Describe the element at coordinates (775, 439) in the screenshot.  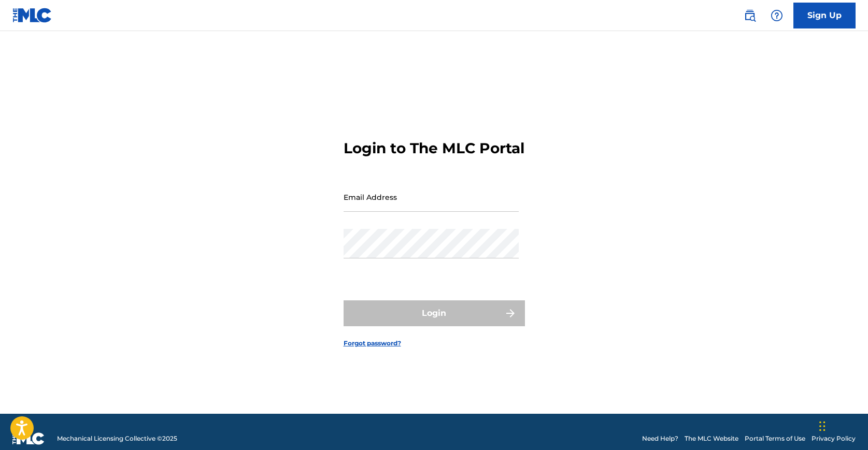
I see `a: Portal Terms of Use` at that location.